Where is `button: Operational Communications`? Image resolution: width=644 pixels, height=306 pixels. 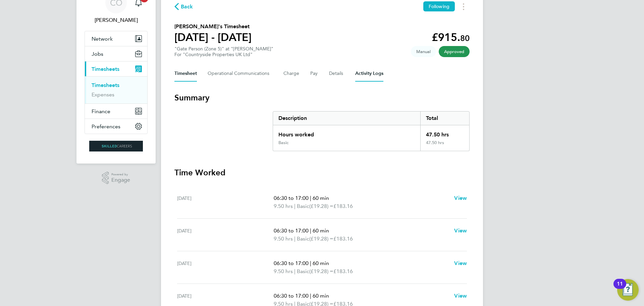 button: Operational Communications is located at coordinates (240, 74).